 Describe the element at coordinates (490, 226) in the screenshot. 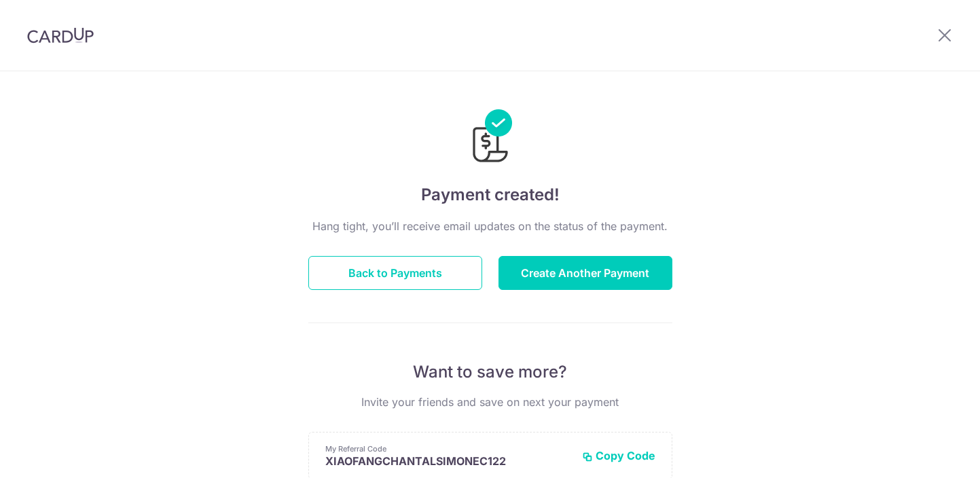

I see `p: Hang tight, you’ll receive email updates on the status of the payment.` at that location.